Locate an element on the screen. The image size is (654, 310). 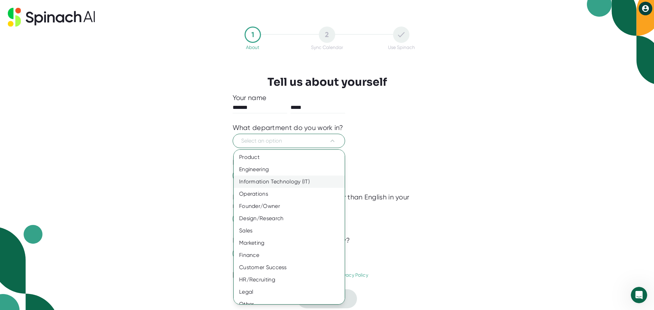
div: Design/Research is located at coordinates (291, 219).